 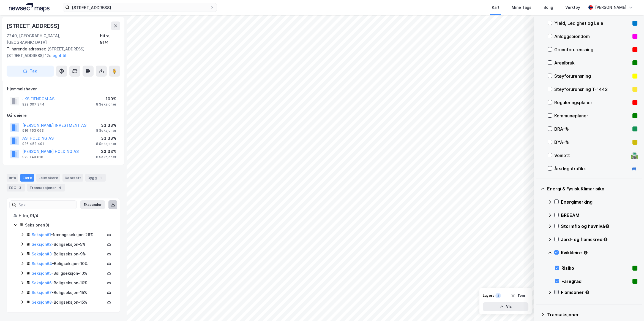 What do you see at coordinates (95, 178) in the screenshot?
I see `div: Bygg` at bounding box center [95, 178].